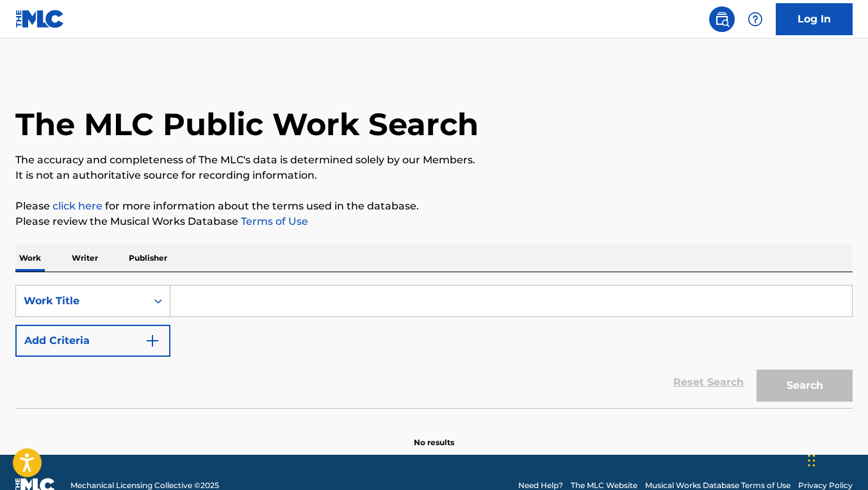 Image resolution: width=868 pixels, height=490 pixels. I want to click on p: No results, so click(434, 435).